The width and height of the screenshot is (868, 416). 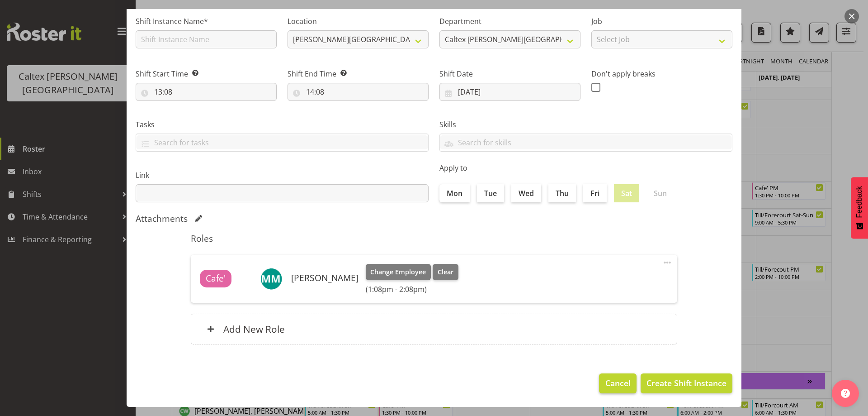 What do you see at coordinates (282, 175) in the screenshot?
I see `label: Link` at bounding box center [282, 175].